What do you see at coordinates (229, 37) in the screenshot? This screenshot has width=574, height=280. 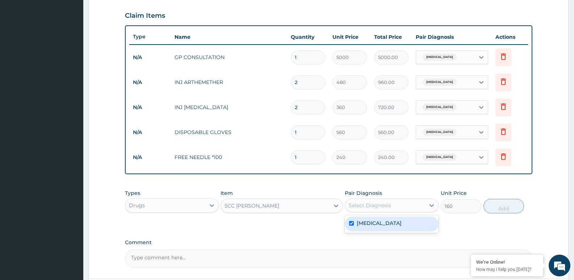 I see `th: Name` at bounding box center [229, 37].